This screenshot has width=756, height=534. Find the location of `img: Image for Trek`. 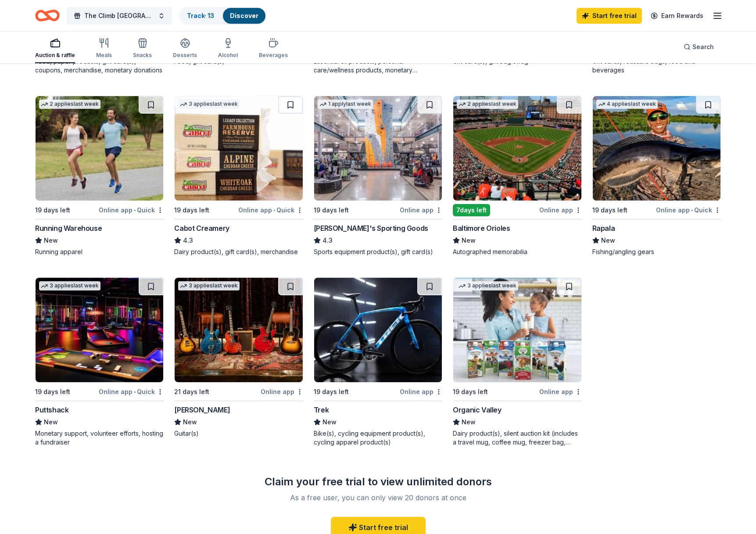

img: Image for Trek is located at coordinates (378, 330).